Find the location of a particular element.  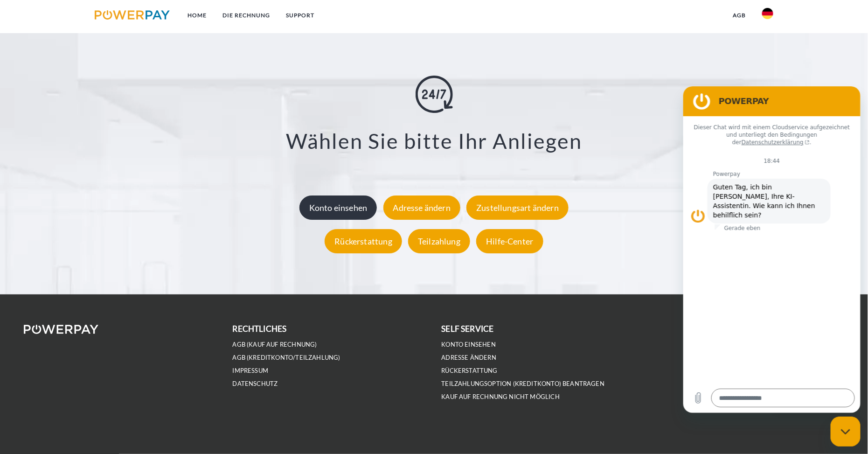

h3: Wählen Sie bitte Ihr Anliegen is located at coordinates (434, 141).